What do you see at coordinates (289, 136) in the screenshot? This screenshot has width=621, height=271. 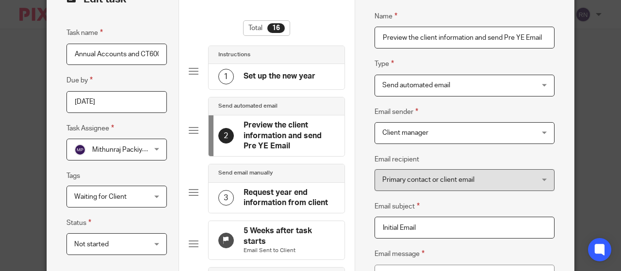 I see `h4: Preview the client information and send Pre YE Email` at bounding box center [289, 136].